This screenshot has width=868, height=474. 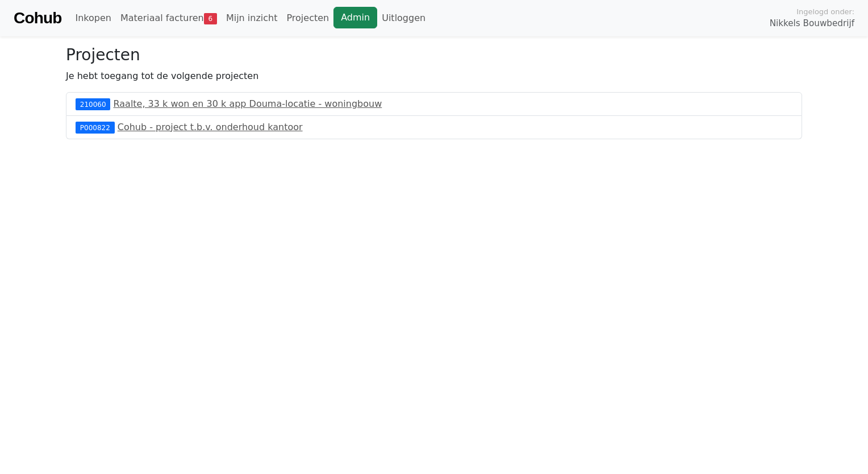 What do you see at coordinates (210, 19) in the screenshot?
I see `span: 6` at bounding box center [210, 19].